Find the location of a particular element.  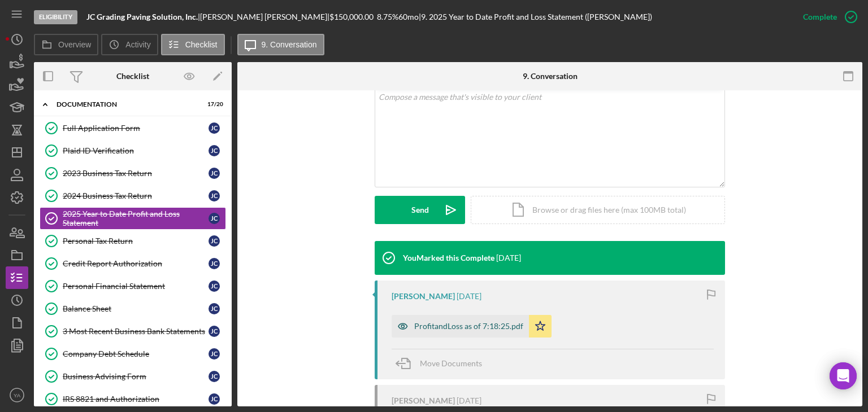

button: ProfitandLoss as of 7:18:25.pdf is located at coordinates (472, 326).